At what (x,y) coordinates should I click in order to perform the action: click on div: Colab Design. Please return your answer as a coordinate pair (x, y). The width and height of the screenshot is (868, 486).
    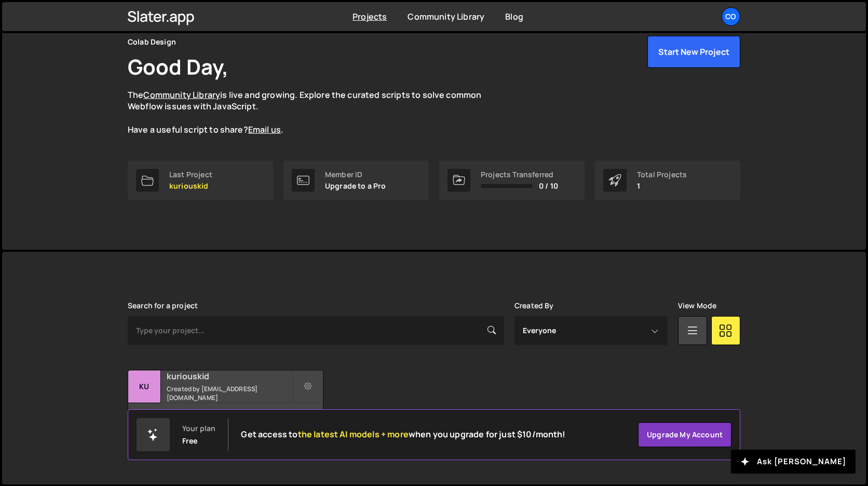
    Looking at the image, I should click on (151, 42).